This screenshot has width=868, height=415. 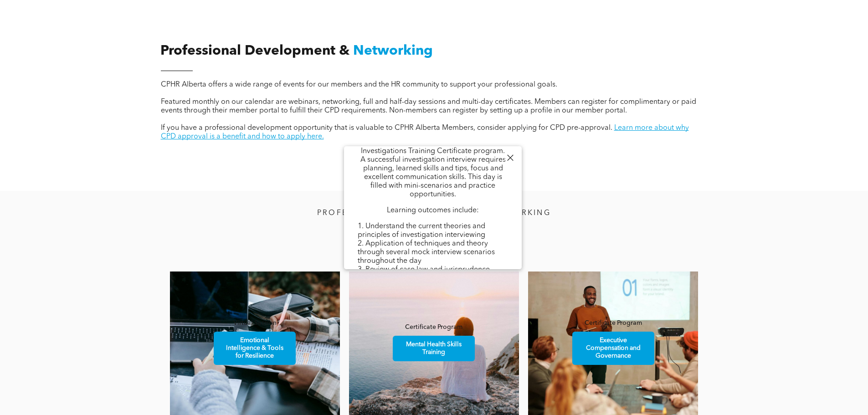 I want to click on span: Mental Health Skills Training, so click(x=434, y=348).